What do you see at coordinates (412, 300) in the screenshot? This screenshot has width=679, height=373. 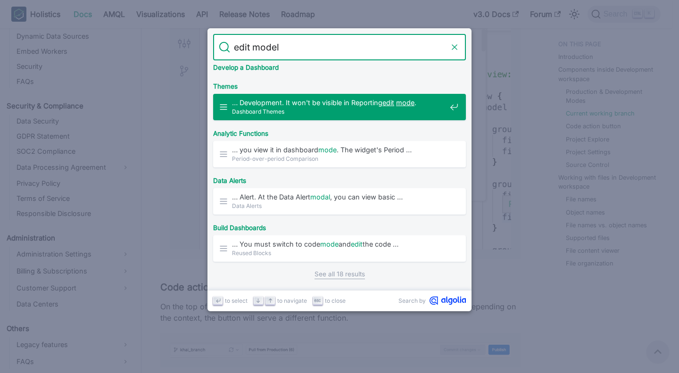 I see `span: Search by` at bounding box center [412, 300].